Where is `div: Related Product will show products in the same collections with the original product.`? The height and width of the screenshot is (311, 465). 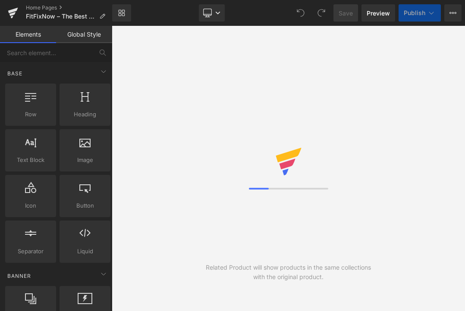
div: Related Product will show products in the same collections with the original product. is located at coordinates (288, 273).